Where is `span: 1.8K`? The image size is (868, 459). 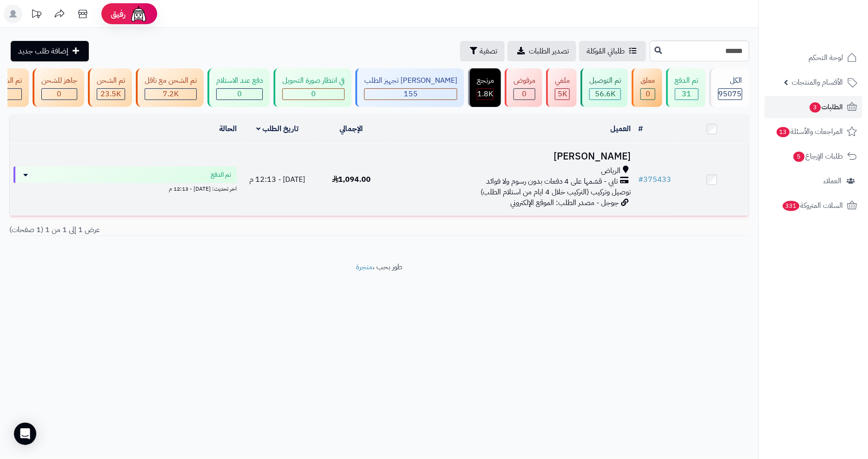
span: 1.8K is located at coordinates (485, 94).